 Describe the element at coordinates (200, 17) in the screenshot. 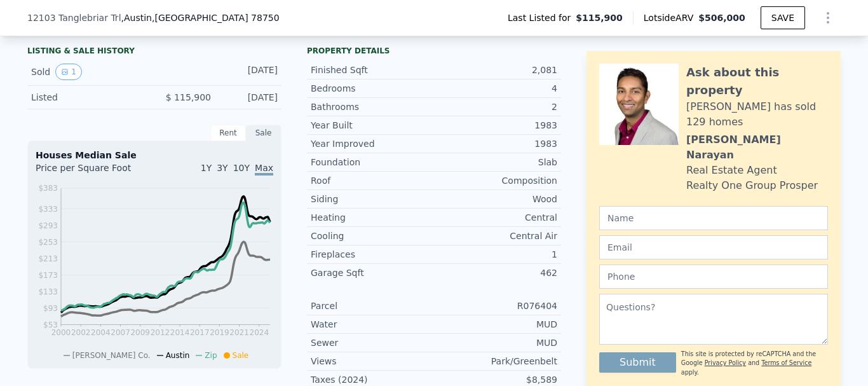

I see `span: , Austin` at that location.